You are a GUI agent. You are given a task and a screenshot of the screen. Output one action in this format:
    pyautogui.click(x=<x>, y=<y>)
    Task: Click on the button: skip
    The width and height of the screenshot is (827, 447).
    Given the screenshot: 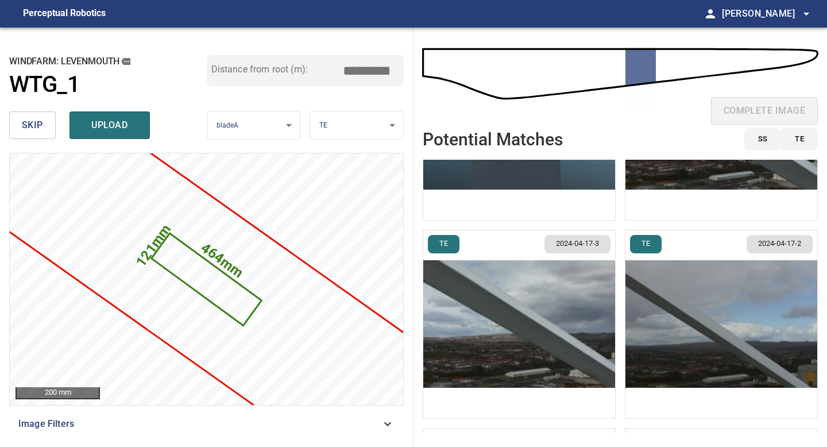 What is the action you would take?
    pyautogui.click(x=32, y=125)
    